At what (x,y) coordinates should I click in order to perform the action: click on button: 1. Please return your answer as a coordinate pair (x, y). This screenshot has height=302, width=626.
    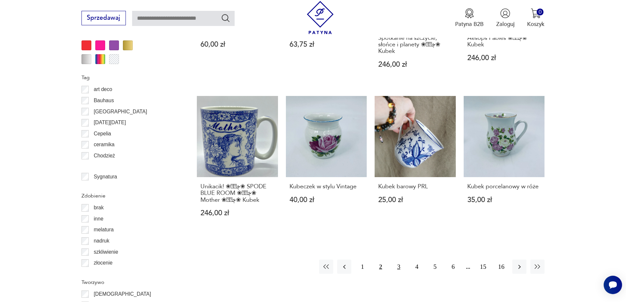
    Looking at the image, I should click on (362, 267).